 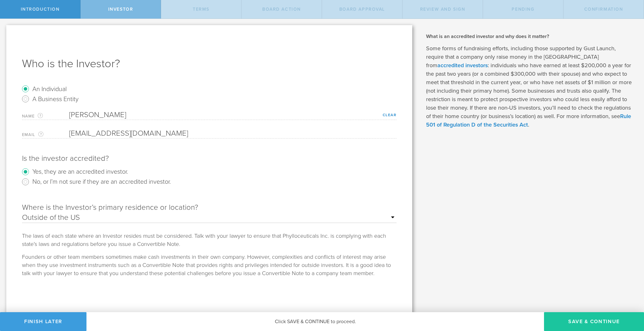 I want to click on span: Board Approval, so click(x=362, y=9).